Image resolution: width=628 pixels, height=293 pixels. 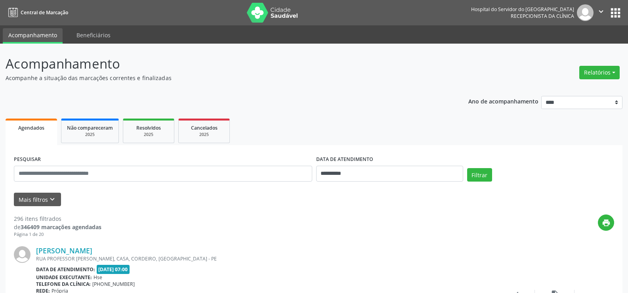 What do you see at coordinates (57, 227) in the screenshot?
I see `div: de` at bounding box center [57, 227].